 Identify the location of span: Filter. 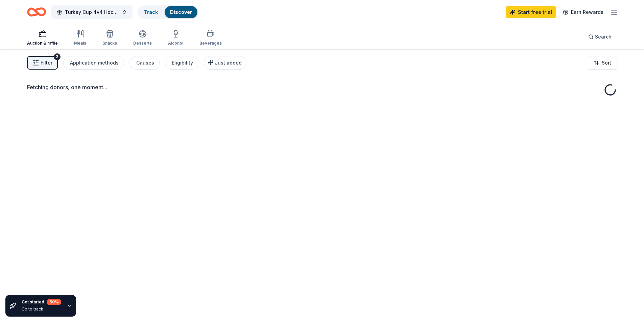
(46, 63).